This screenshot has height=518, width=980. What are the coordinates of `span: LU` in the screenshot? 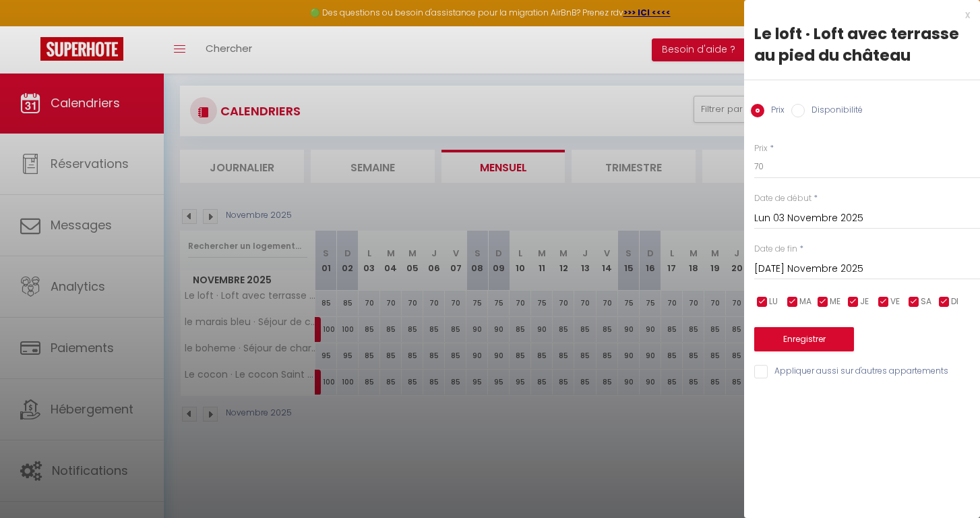 It's located at (773, 301).